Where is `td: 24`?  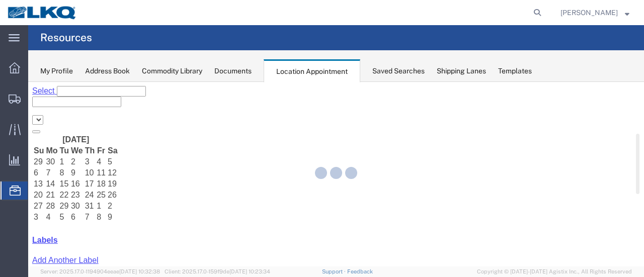
td: 24 is located at coordinates (62, 113).